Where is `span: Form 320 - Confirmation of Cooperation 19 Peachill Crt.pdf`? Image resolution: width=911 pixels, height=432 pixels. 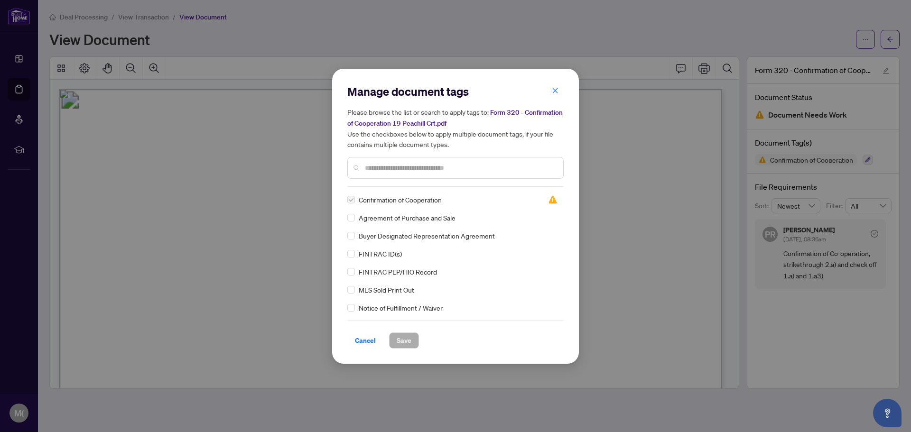 span: Form 320 - Confirmation of Cooperation 19 Peachill Crt.pdf is located at coordinates (455, 118).